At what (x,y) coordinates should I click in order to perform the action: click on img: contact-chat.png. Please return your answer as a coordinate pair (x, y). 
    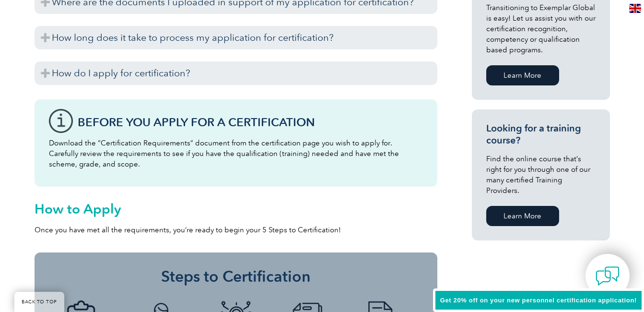
    Looking at the image, I should click on (607, 276).